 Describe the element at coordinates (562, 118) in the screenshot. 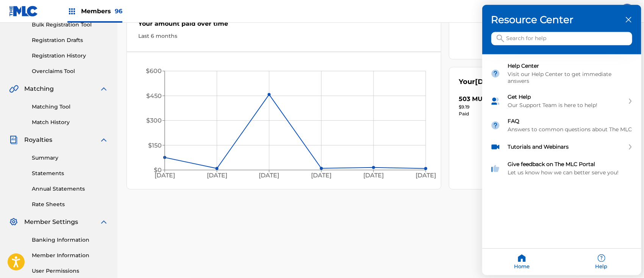

I see `div: entering resource center home` at that location.